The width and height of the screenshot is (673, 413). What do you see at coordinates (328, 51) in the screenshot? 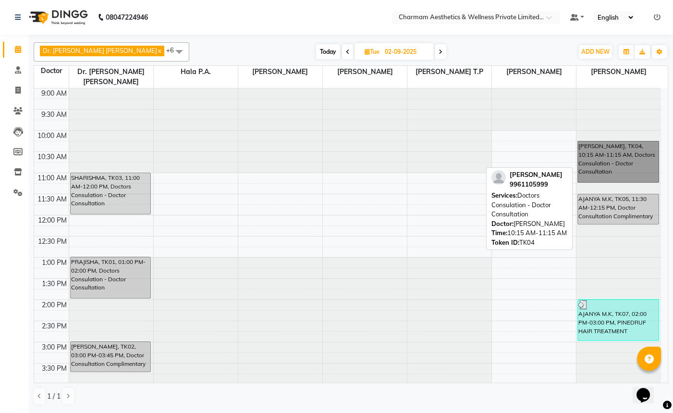
I see `span: Today` at bounding box center [328, 51].